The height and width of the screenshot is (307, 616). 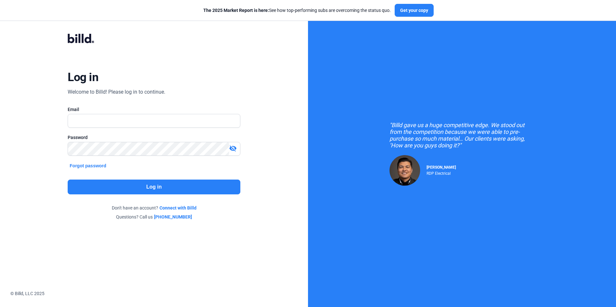 What do you see at coordinates (178, 208) in the screenshot?
I see `a: Connect with Billd` at bounding box center [178, 208].